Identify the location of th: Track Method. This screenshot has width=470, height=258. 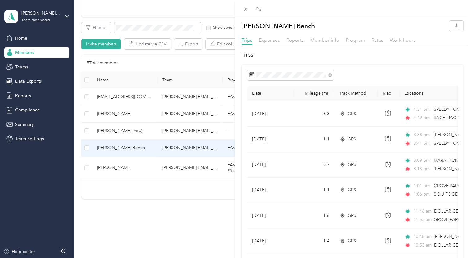
(356, 93).